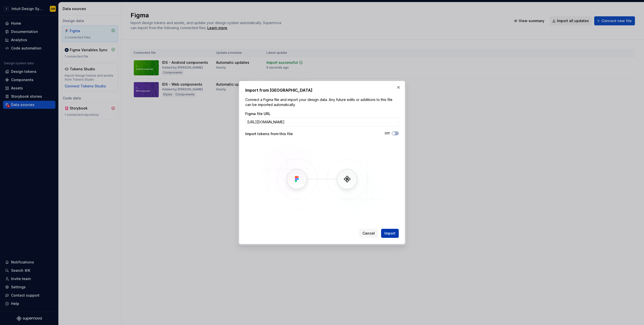 The image size is (644, 325). What do you see at coordinates (284, 134) in the screenshot?
I see `div: Import tokens from this file` at bounding box center [284, 134].